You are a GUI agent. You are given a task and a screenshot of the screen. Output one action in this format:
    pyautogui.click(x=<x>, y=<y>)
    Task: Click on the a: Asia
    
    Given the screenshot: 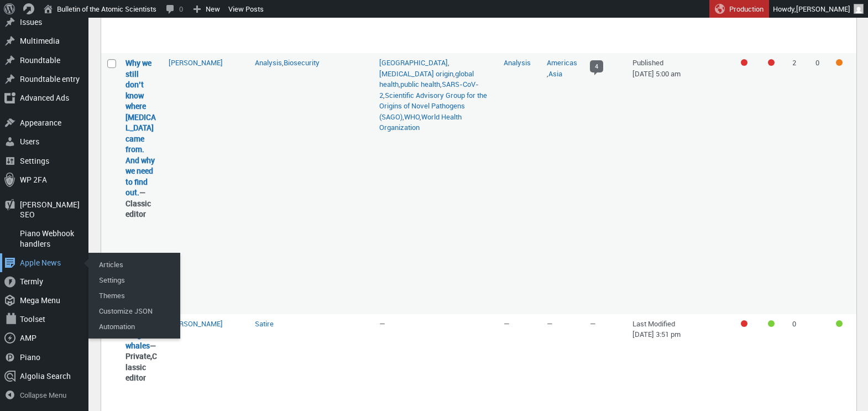 What is the action you would take?
    pyautogui.click(x=555, y=74)
    